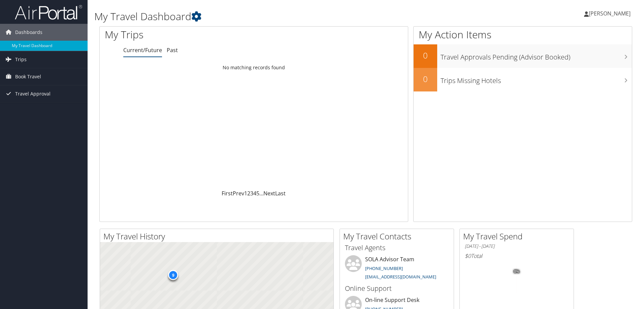  What do you see at coordinates (172, 50) in the screenshot?
I see `a: Past` at bounding box center [172, 50].